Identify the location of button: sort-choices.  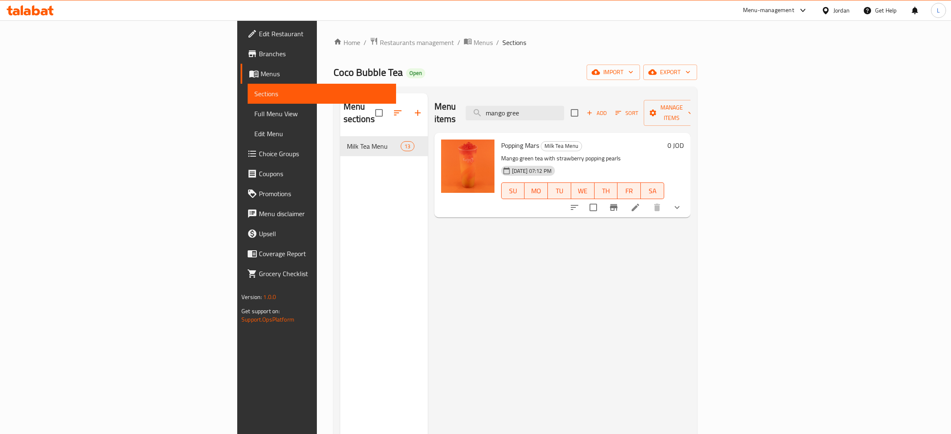
(574, 208).